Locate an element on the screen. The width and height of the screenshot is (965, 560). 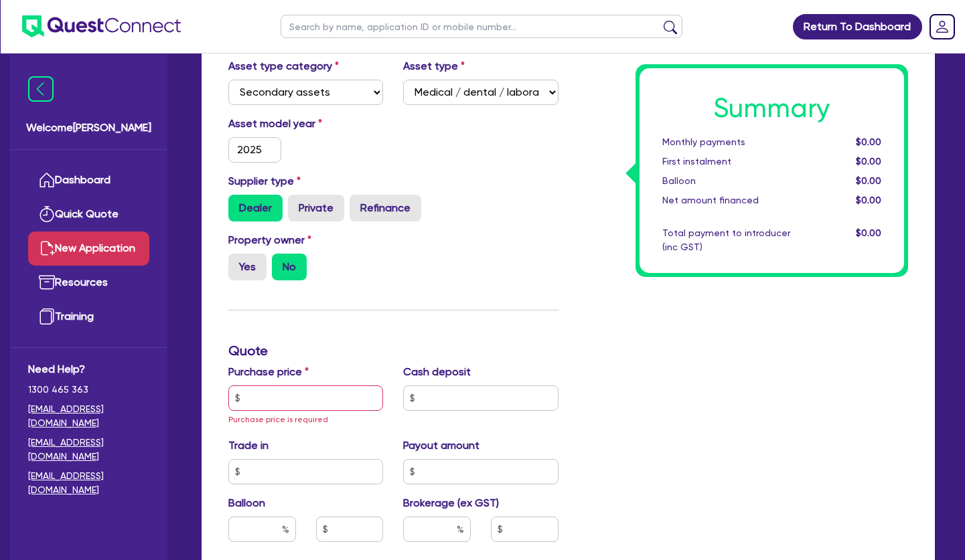
label: Asset type is located at coordinates (434, 66).